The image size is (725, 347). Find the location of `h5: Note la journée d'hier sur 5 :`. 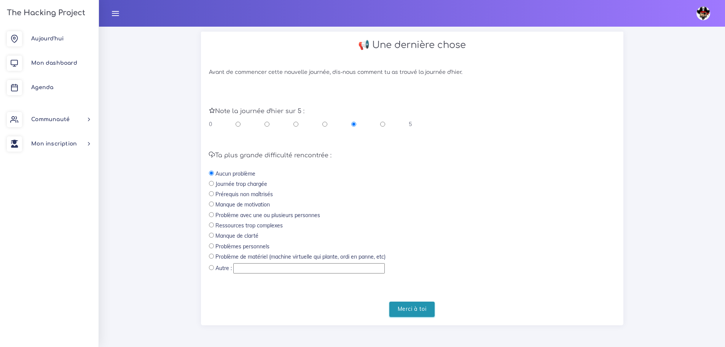

h5: Note la journée d'hier sur 5 : is located at coordinates (412, 111).